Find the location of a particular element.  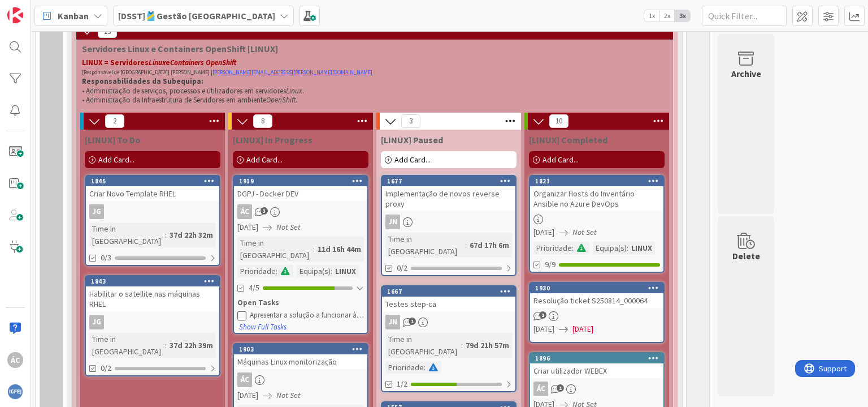

span: 3 is located at coordinates (264, 211).